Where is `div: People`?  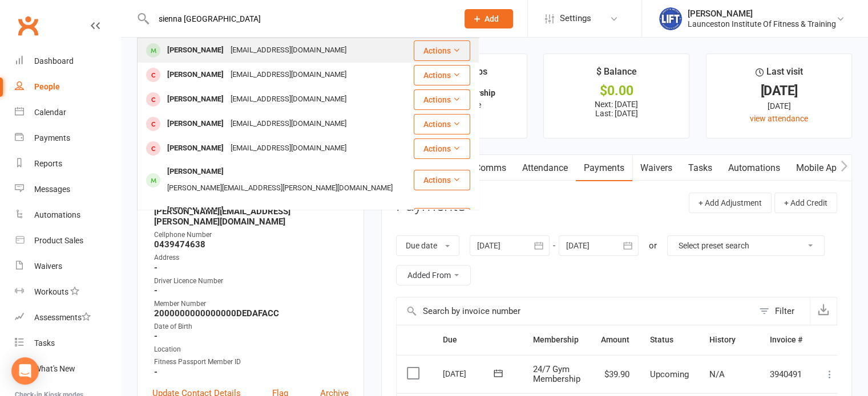
div: People is located at coordinates (47, 87).